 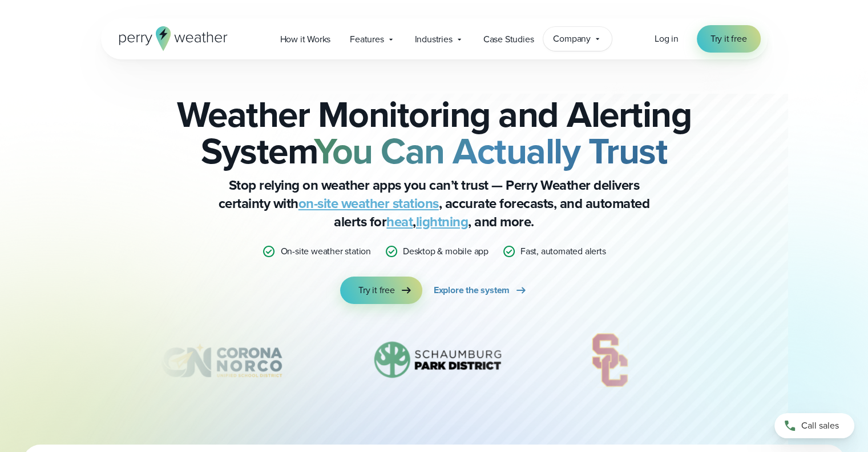 What do you see at coordinates (572, 39) in the screenshot?
I see `span: Company` at bounding box center [572, 39].